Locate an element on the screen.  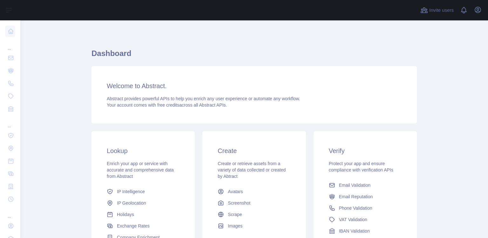
span: Avatars is located at coordinates (235, 191).